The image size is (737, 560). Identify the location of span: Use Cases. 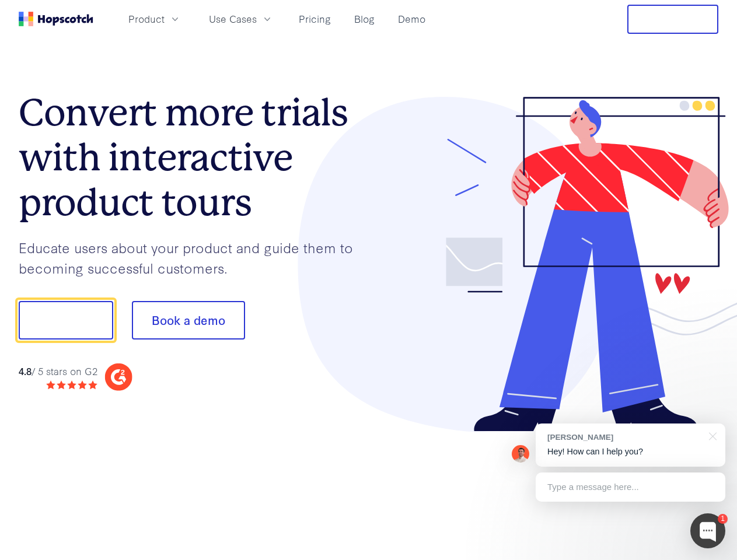
(233, 19).